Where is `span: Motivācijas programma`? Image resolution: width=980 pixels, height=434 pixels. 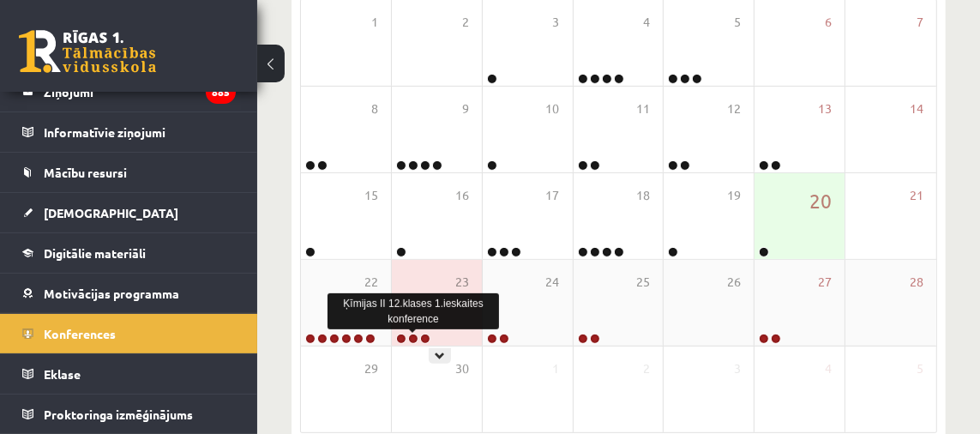
span: Motivācijas programma is located at coordinates (112, 294).